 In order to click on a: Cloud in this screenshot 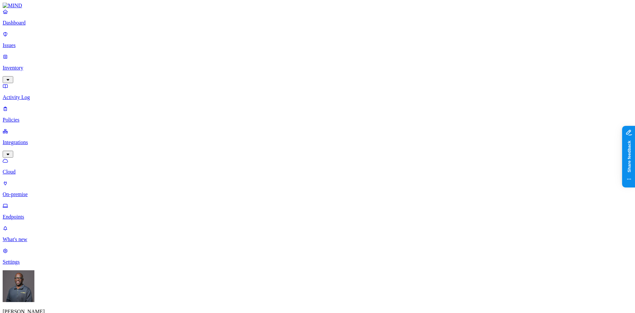, I will do `click(318, 166)`.